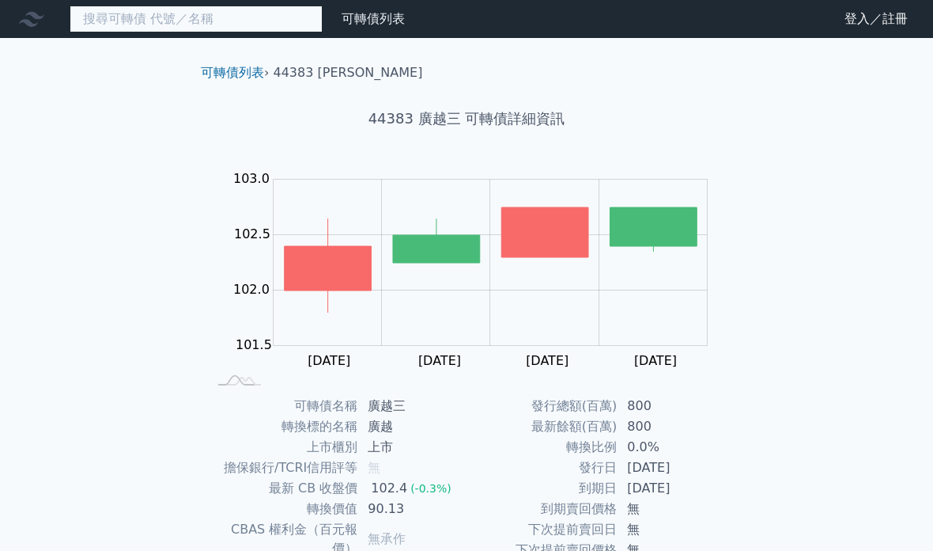 Image resolution: width=933 pixels, height=551 pixels. What do you see at coordinates (542, 509) in the screenshot?
I see `td: 到期賣回價格` at bounding box center [542, 509].